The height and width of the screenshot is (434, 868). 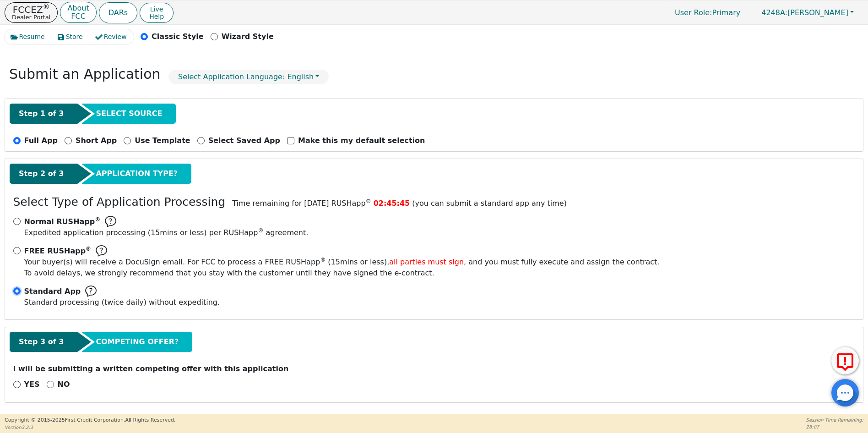 What do you see at coordinates (41, 342) in the screenshot?
I see `span: Step 3 of 3` at bounding box center [41, 342].